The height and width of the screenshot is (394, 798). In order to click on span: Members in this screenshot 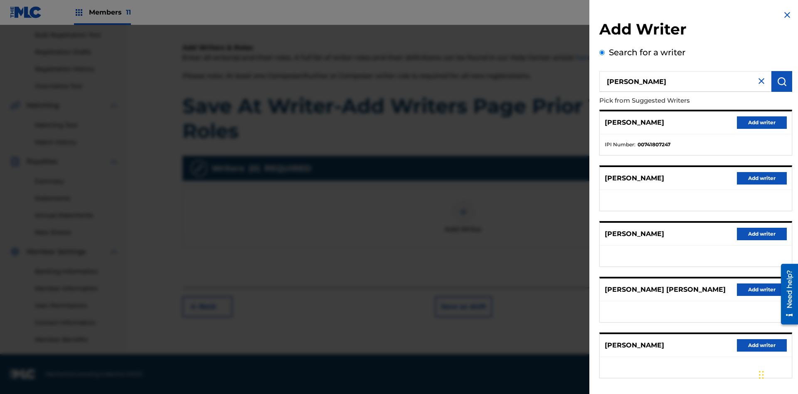, I will do `click(110, 12)`.